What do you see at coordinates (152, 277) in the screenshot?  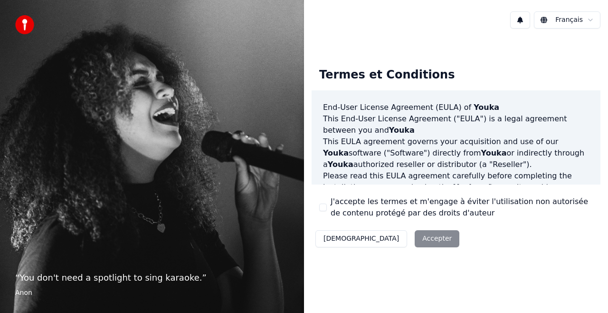 I see `p: “ You don't need a spotlight to sing karaoke. ”` at bounding box center [152, 277].